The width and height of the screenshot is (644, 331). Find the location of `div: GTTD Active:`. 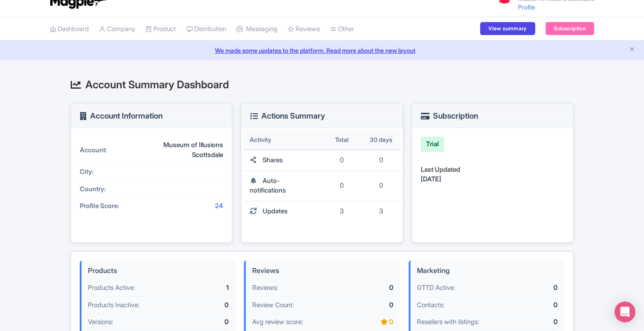

div: GTTD Active: is located at coordinates (462, 288).